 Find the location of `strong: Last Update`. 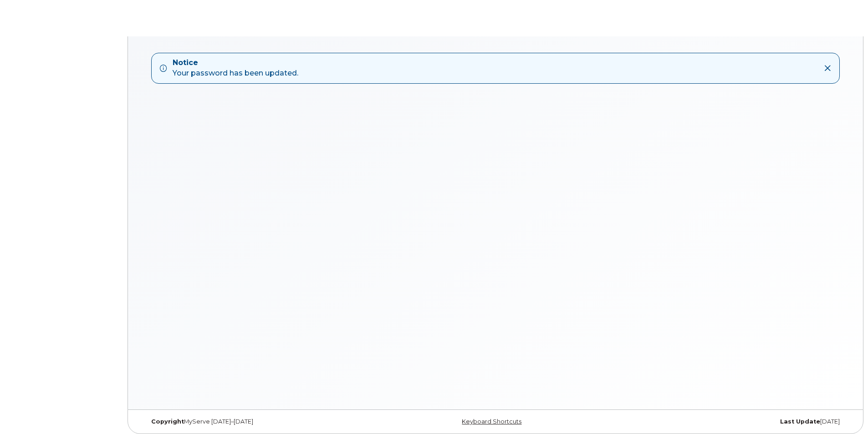

strong: Last Update is located at coordinates (800, 422).